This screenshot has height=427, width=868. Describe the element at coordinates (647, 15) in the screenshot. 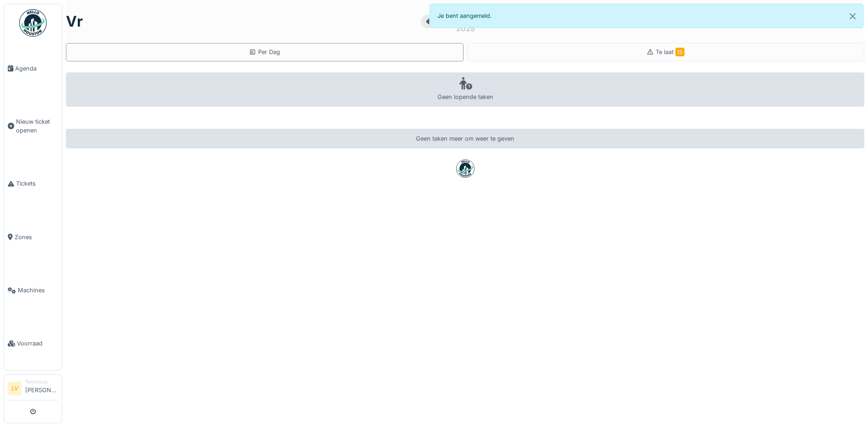

I see `div: Je bent aangemeld.` at that location.